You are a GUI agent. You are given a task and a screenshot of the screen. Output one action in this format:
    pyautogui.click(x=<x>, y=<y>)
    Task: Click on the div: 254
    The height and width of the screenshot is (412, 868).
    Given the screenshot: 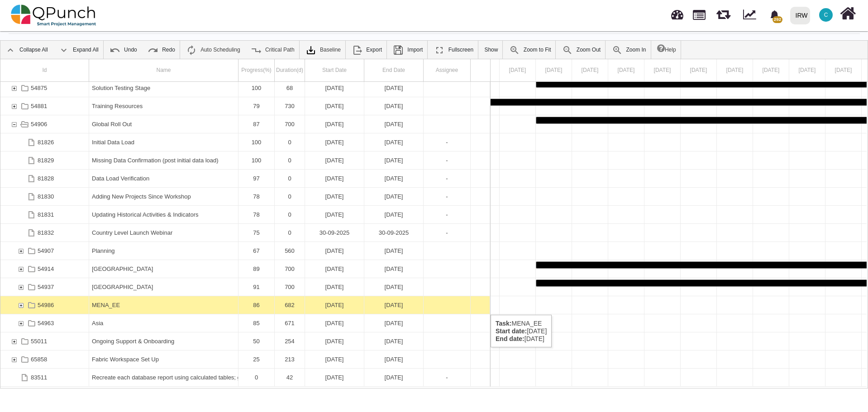 What is the action you would take?
    pyautogui.click(x=290, y=341)
    